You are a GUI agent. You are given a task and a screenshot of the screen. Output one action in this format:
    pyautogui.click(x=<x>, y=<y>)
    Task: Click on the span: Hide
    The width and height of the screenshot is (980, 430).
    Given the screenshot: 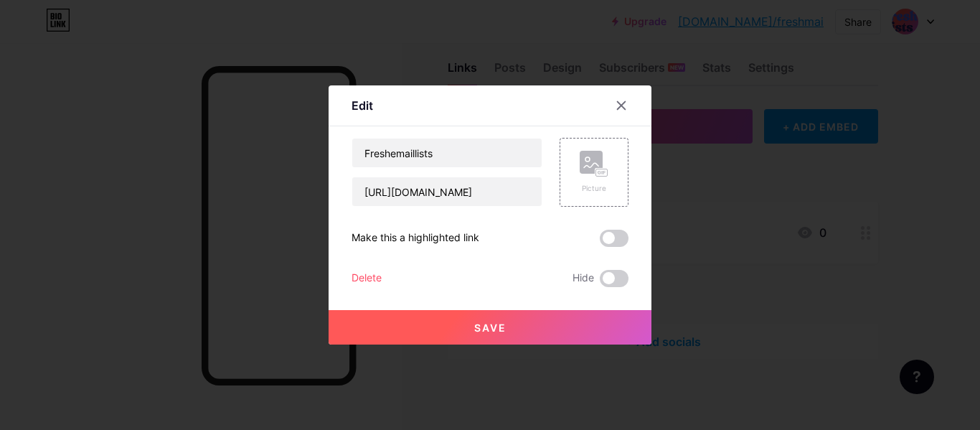 What is the action you would take?
    pyautogui.click(x=583, y=278)
    